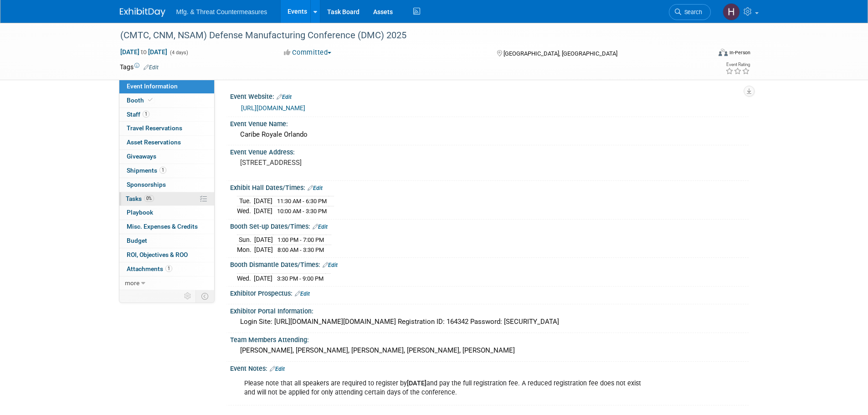 The height and width of the screenshot is (415, 868). I want to click on span: Misc. Expenses & Credits, so click(162, 227).